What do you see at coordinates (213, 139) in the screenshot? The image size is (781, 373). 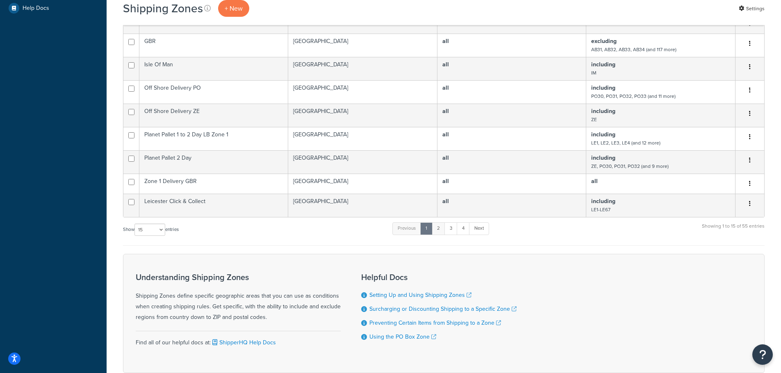 I see `td: Planet Pallet 1 to 2 Day LB Zone 1` at bounding box center [213, 139].